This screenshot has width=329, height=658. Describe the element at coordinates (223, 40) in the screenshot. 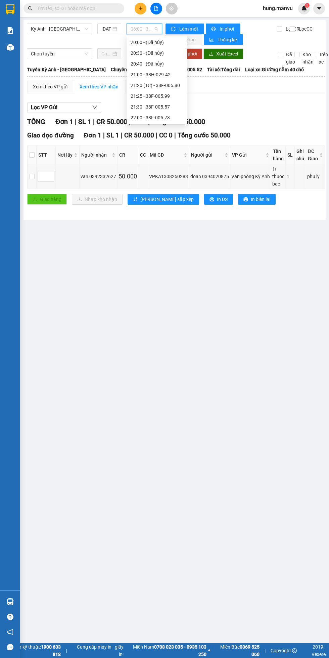

I see `button: bar-chartThống kê` at that location.